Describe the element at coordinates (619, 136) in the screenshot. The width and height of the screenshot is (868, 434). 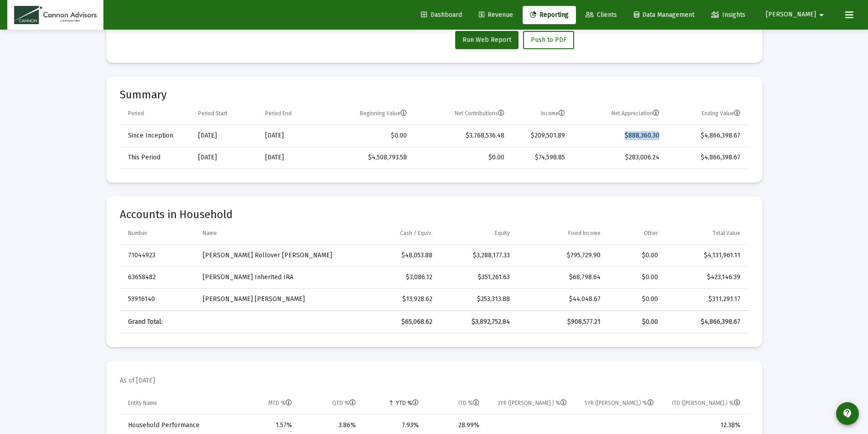
I see `td: $888,360.30` at that location.